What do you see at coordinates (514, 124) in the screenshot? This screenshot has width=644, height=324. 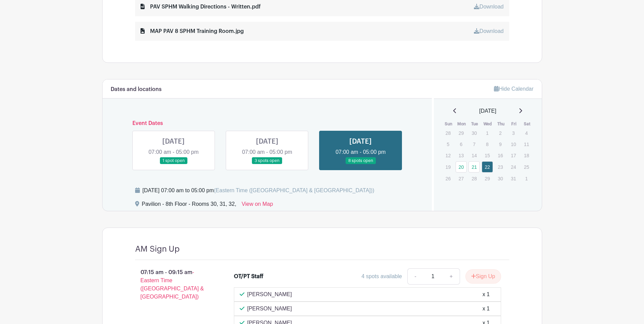 I see `th: Fri` at bounding box center [514, 124].